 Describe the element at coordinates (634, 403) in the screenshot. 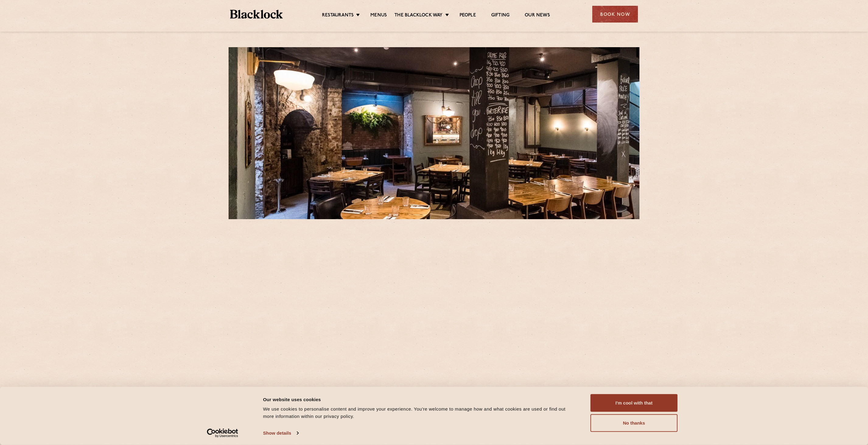

I see `button: I'm cool with that` at that location.